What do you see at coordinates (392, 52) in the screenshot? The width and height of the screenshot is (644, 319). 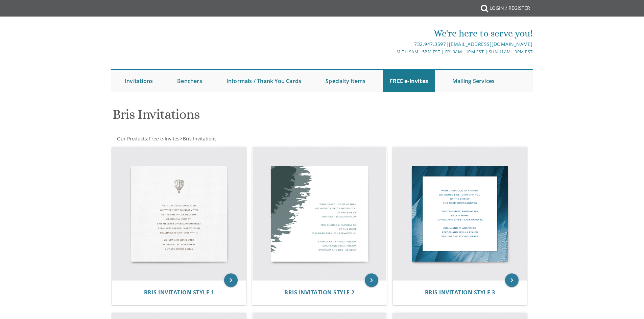 I see `div: M-Th 9am - 5pm EST | Fri 9am - 1pm EST | Sun 11am - 3pm EST` at bounding box center [392, 52].